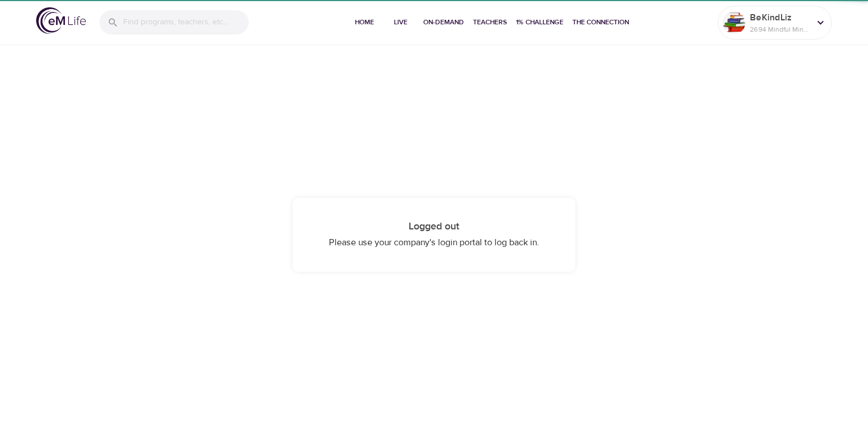  I want to click on span: The Connection, so click(601, 22).